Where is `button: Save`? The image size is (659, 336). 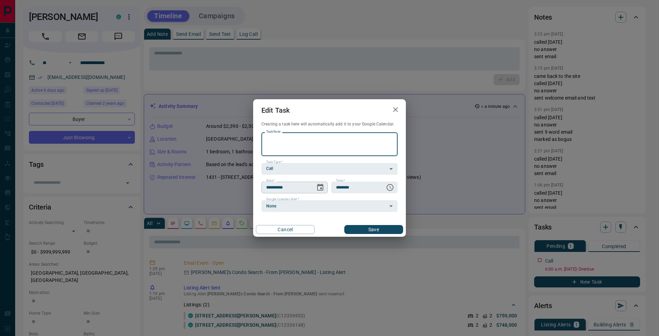 button: Save is located at coordinates (374, 229).